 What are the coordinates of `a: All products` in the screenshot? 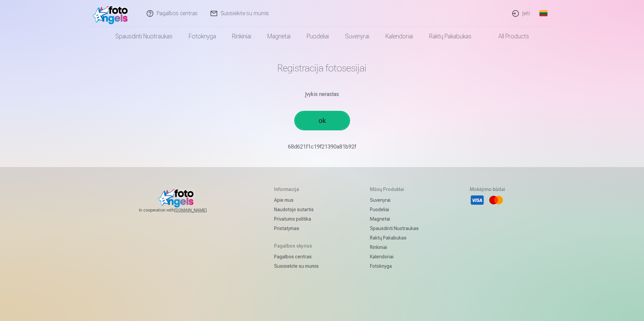 It's located at (508, 37).